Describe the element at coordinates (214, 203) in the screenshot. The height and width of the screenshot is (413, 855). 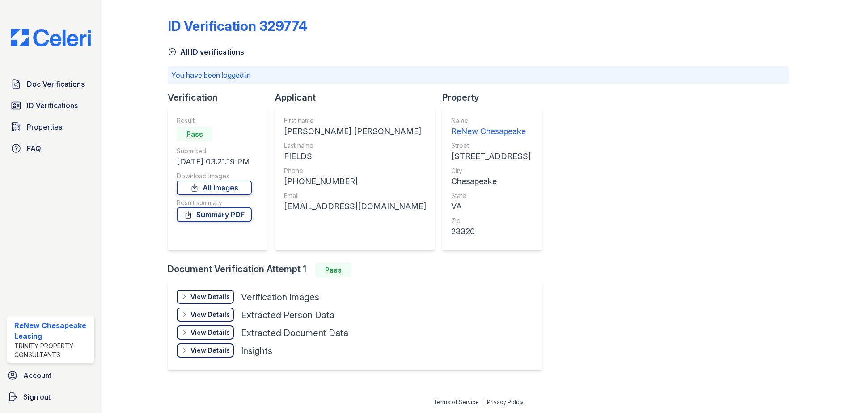
I see `div: Result summary` at that location.